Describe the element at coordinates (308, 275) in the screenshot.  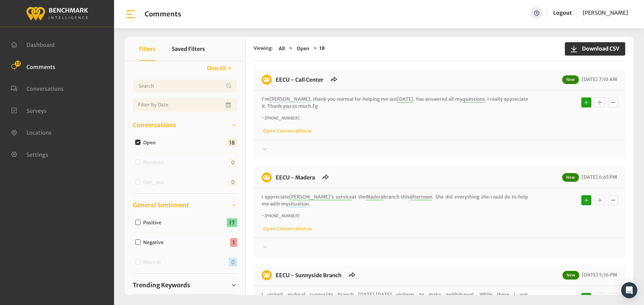
I see `a: EECU - Sunnyside Branch` at that location.